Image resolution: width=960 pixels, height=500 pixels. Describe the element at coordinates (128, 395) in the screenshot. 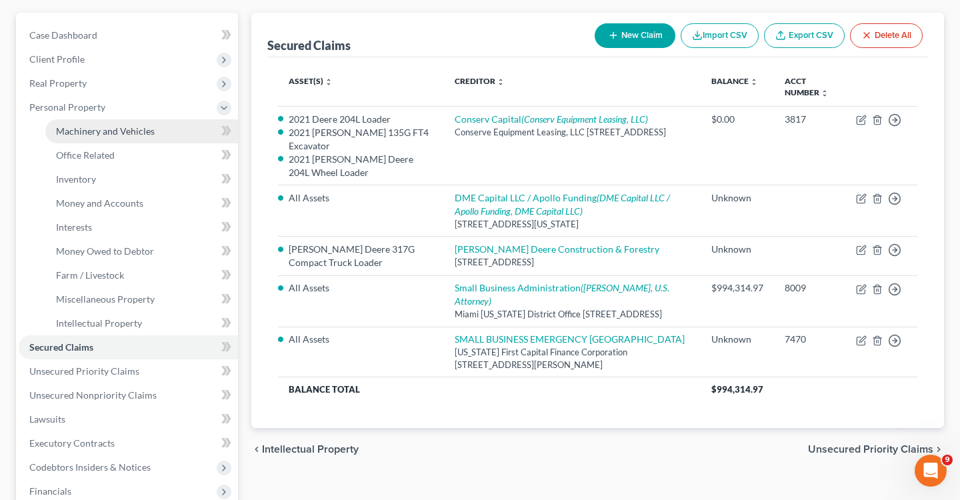

I see `a: Unsecured Nonpriority Claims` at that location.